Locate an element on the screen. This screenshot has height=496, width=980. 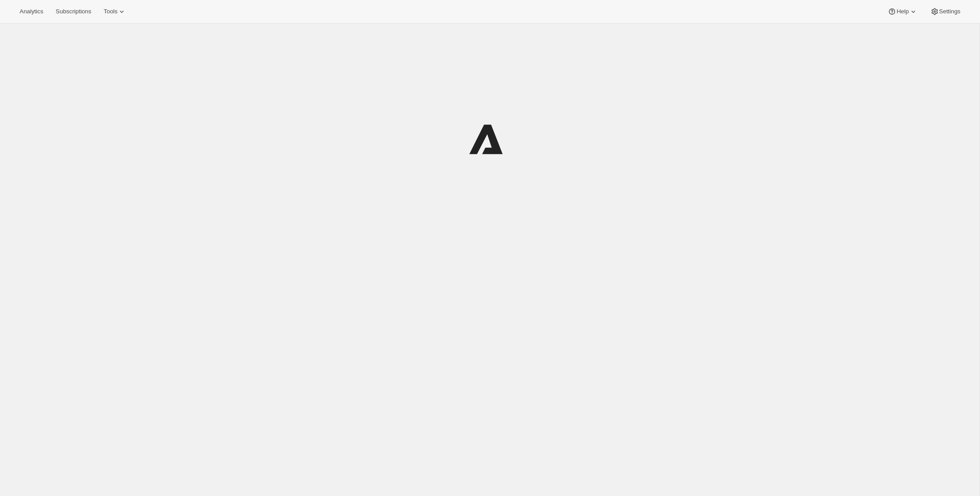
span: Settings is located at coordinates (950, 12).